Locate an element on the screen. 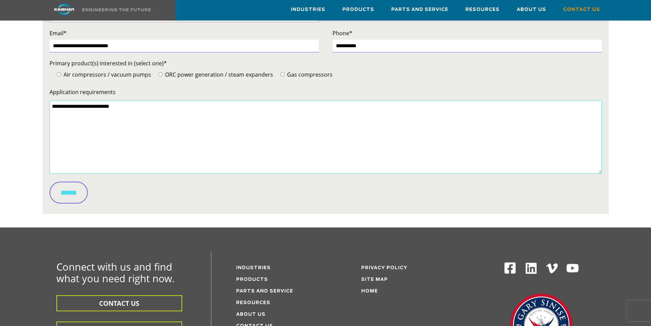 This screenshot has width=651, height=326. span: Connect with us and find what you need right now. is located at coordinates (116, 272).